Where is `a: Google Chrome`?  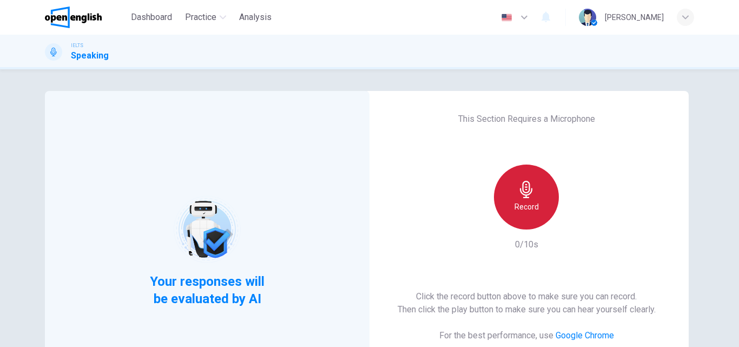 a: Google Chrome is located at coordinates (585, 335).